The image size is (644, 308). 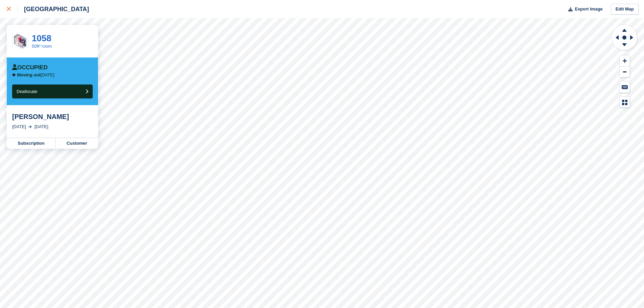 I want to click on button: Keyboard Shortcuts, so click(x=625, y=87).